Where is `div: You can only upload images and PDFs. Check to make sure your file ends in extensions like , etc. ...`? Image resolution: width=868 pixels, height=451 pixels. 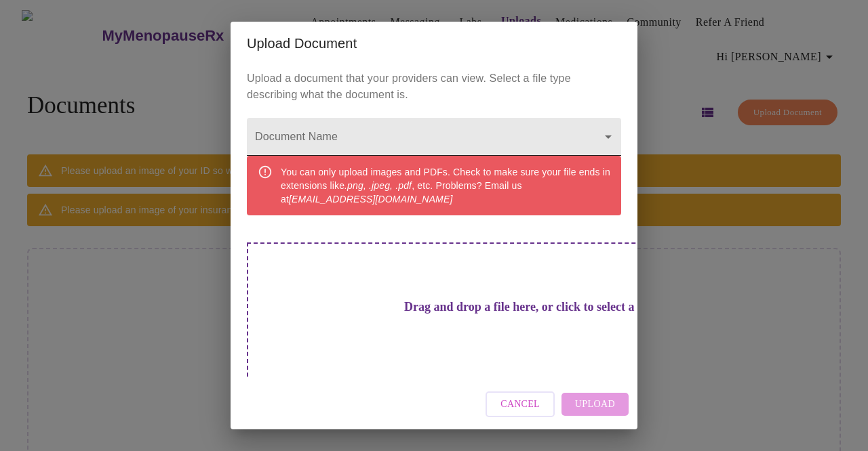 div: You can only upload images and PDFs. Check to make sure your file ends in extensions like , etc. ... is located at coordinates (445, 186).